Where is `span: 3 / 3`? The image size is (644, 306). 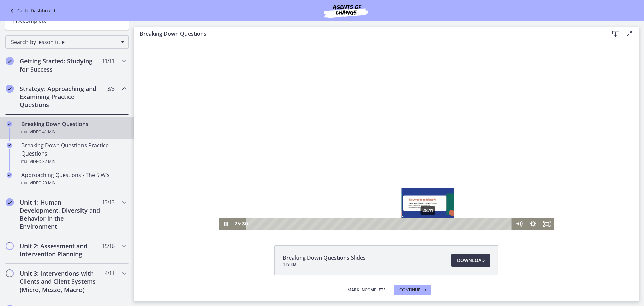 span: 3 / 3 is located at coordinates (111, 88).